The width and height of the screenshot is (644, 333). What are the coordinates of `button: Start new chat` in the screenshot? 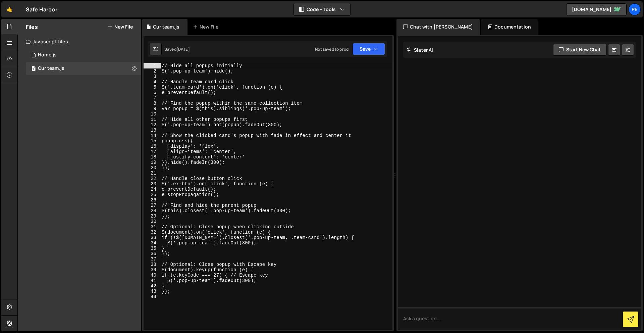 It's located at (580, 50).